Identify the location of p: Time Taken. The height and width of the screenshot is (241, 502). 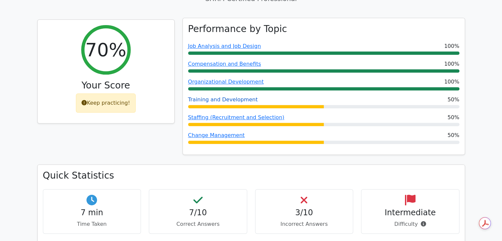
(92, 224).